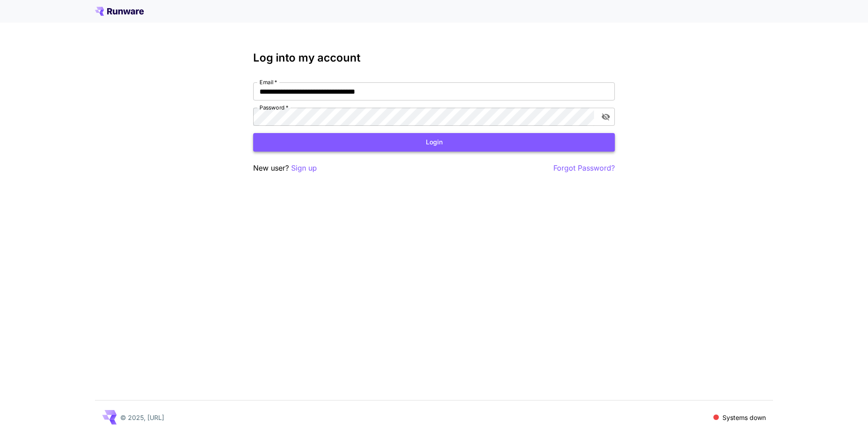 The image size is (868, 434). Describe the element at coordinates (434, 58) in the screenshot. I see `h3: Log into my account` at that location.